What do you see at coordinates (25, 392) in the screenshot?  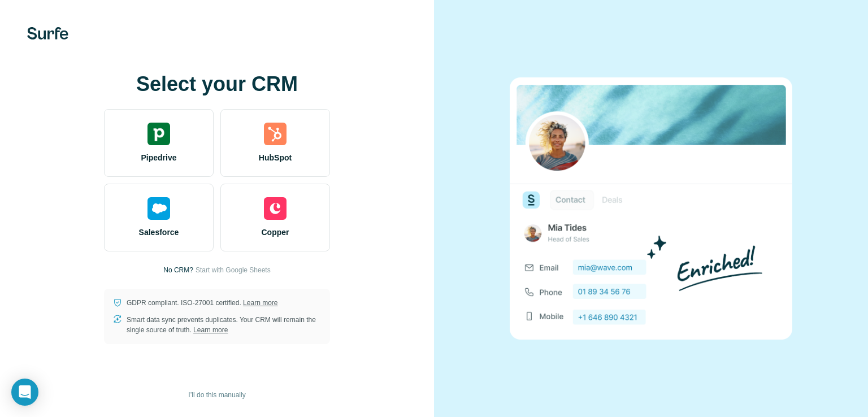 I see `div: Open Intercom Messenger` at bounding box center [25, 392].